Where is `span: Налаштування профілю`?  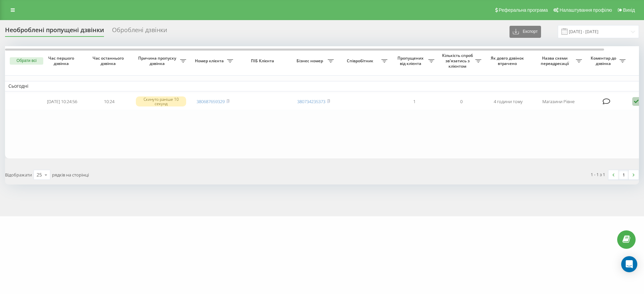 span: Налаштування профілю is located at coordinates (586, 10).